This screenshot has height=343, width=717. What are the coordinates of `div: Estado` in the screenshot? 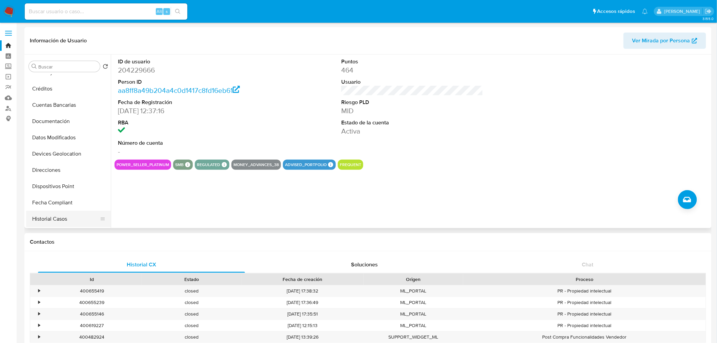 It's located at (192, 279).